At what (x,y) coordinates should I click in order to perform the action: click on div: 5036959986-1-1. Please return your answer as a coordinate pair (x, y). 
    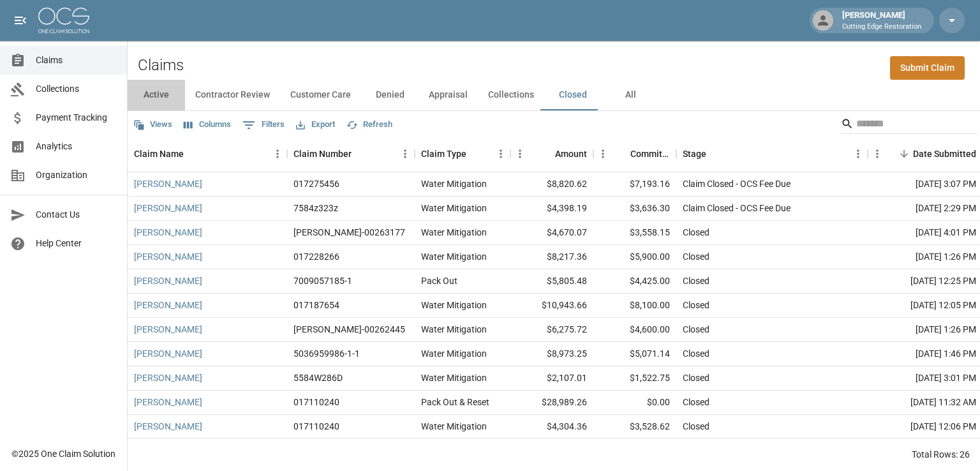
    Looking at the image, I should click on (326, 354).